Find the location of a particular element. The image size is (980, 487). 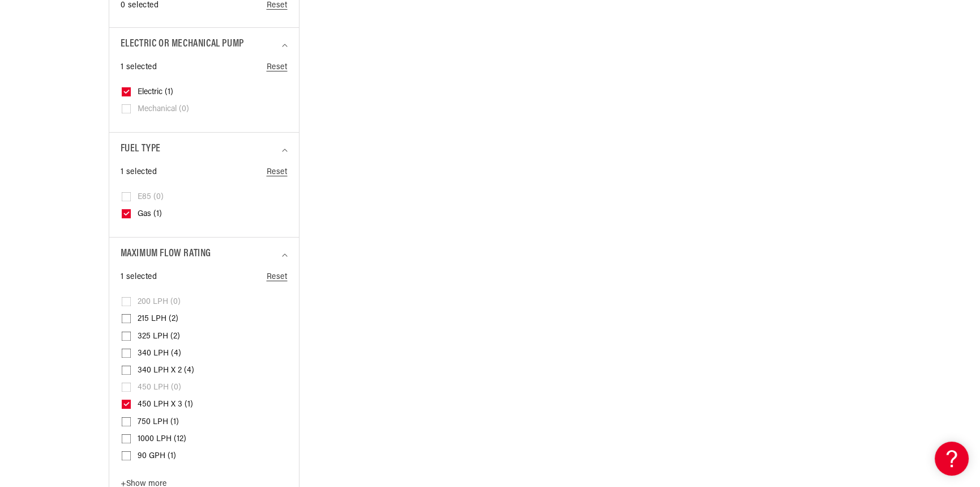

span: Electric (1) is located at coordinates (155, 92).